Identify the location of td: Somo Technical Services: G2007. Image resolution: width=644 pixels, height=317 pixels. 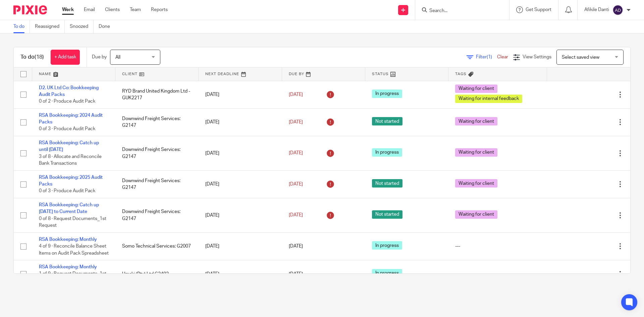
(157, 247).